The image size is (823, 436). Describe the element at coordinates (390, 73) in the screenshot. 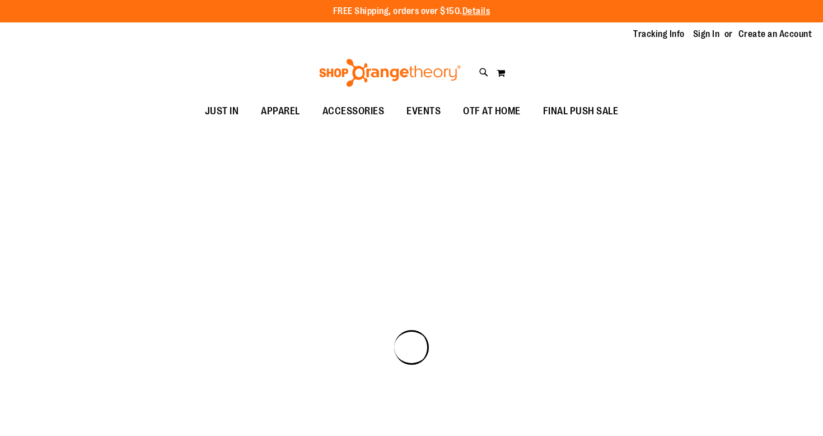

I see `img: Shop Orangetheory` at that location.